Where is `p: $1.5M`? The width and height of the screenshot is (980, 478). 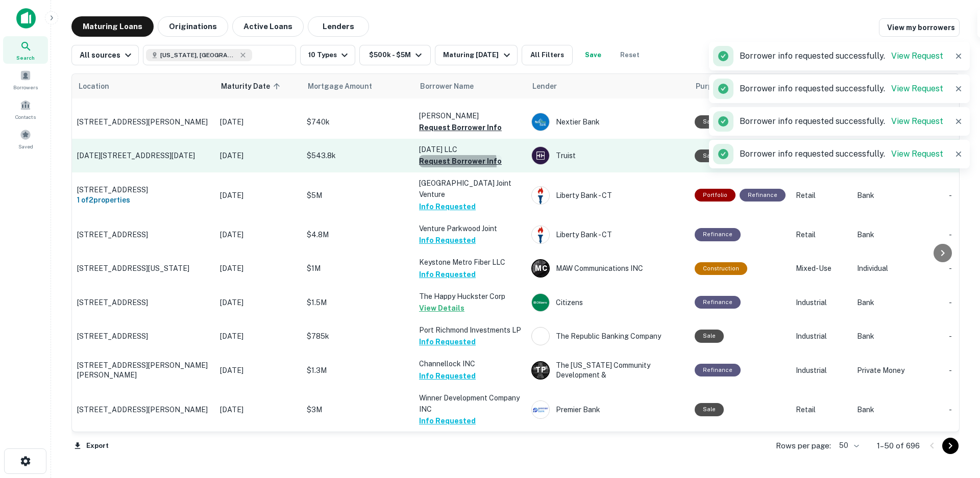
p: $1.5M is located at coordinates (357, 302).